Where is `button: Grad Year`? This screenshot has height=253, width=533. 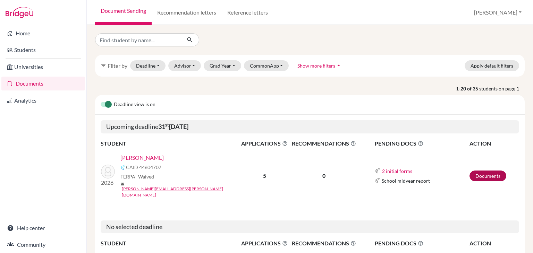
button: Grad Year is located at coordinates (222, 66).